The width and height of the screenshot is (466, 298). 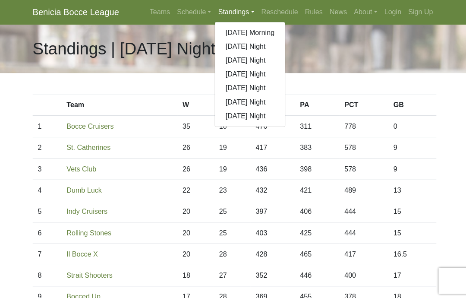 I want to click on td: 436, so click(x=271, y=168).